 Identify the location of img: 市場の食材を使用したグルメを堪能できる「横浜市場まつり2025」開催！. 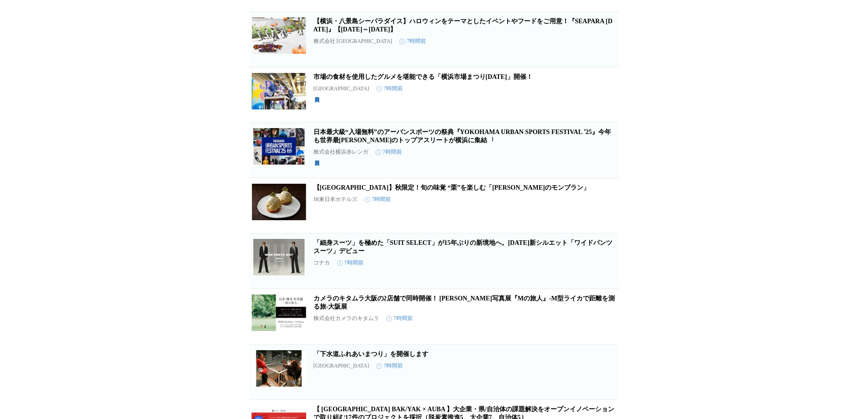
(279, 91).